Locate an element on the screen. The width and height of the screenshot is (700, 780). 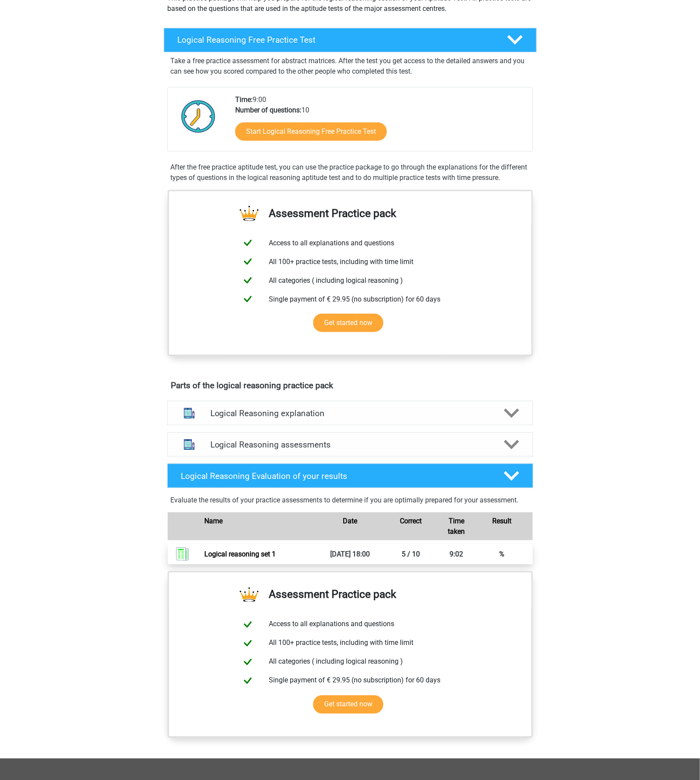
a: Logical reasoning set 1 is located at coordinates (241, 554).